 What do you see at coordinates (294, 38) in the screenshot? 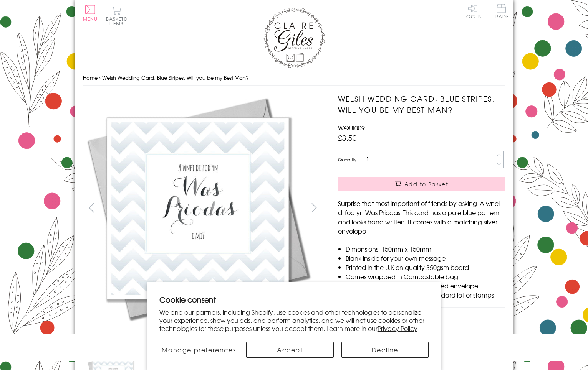
I see `img: Claire Giles Greetings Cards` at bounding box center [294, 38].